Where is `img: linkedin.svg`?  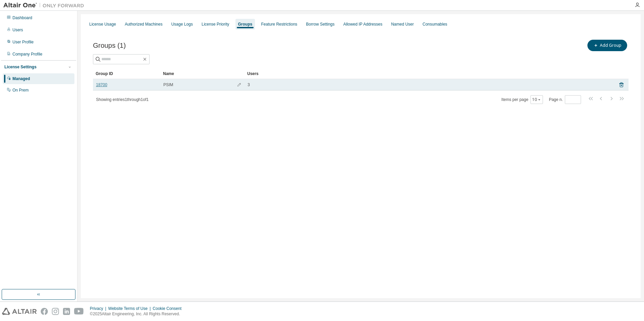 img: linkedin.svg is located at coordinates (67, 311).